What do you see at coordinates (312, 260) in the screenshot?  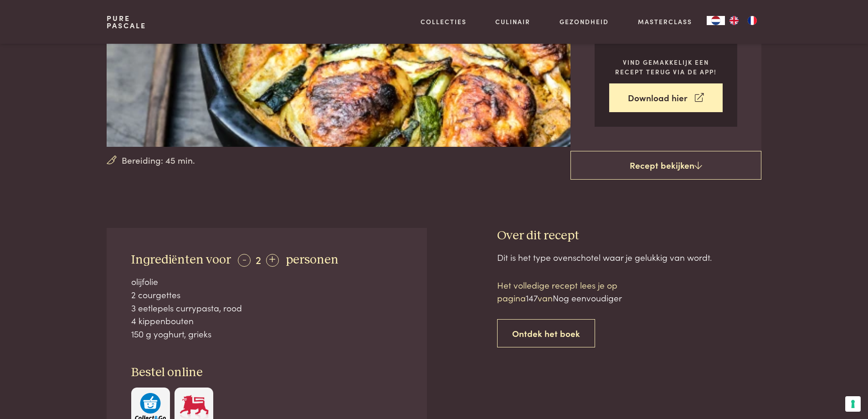 I see `span: personen` at bounding box center [312, 260].